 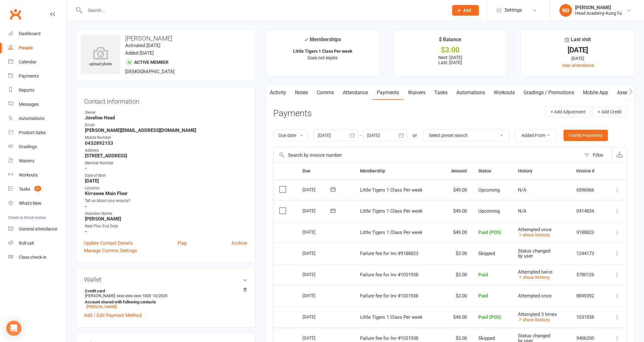 What do you see at coordinates (578, 41) in the screenshot?
I see `div: Last visit` at bounding box center [578, 41].